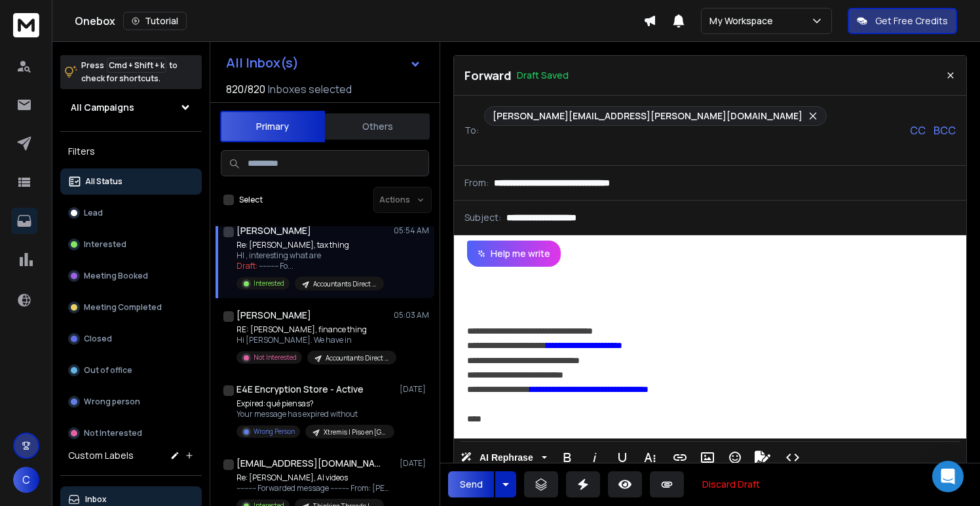 The height and width of the screenshot is (506, 980). What do you see at coordinates (96, 499) in the screenshot?
I see `p: Inbox` at bounding box center [96, 499].